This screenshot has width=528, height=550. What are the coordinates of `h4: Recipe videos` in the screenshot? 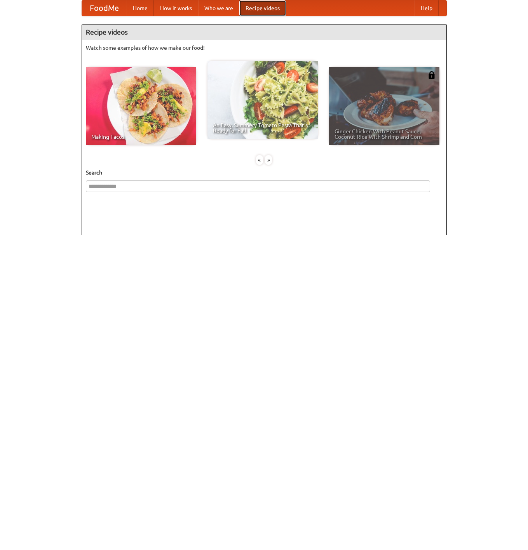 It's located at (264, 32).